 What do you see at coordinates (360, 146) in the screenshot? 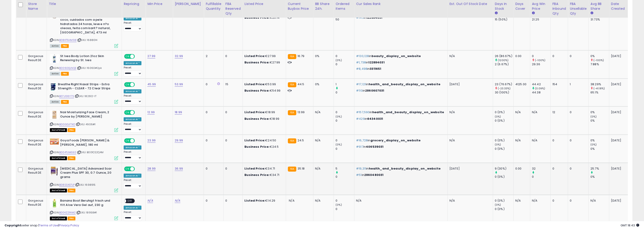
I see `span: #917` at bounding box center [360, 146].